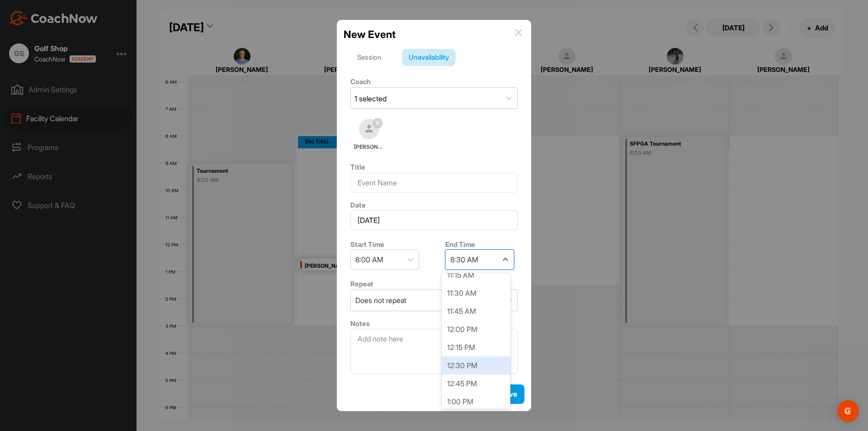 The height and width of the screenshot is (431, 868). I want to click on div: Session, so click(369, 57).